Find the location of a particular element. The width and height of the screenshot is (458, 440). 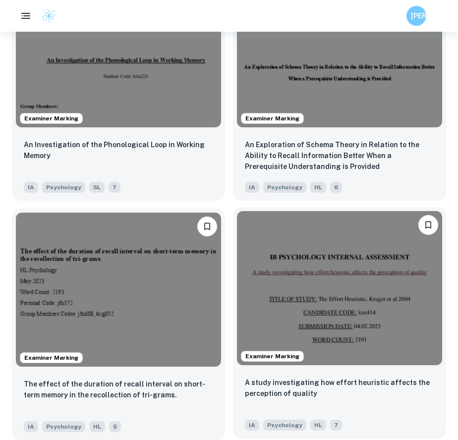

p: The effect of the duration of recall interval on short-term memory in the recollection of tri-grams. is located at coordinates (118, 390).